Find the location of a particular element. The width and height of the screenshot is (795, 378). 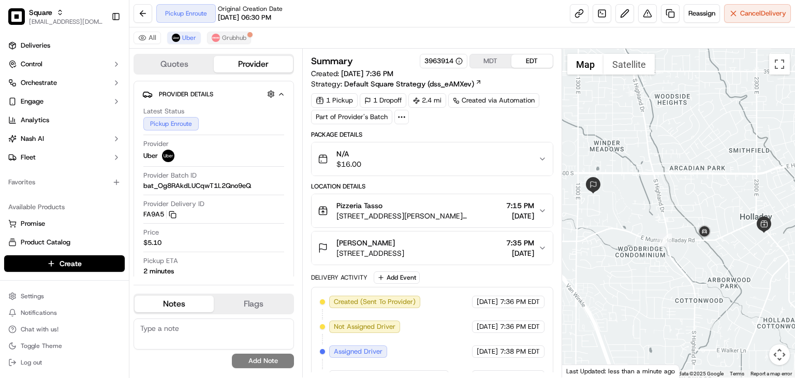

button: Settings is located at coordinates (64, 296).